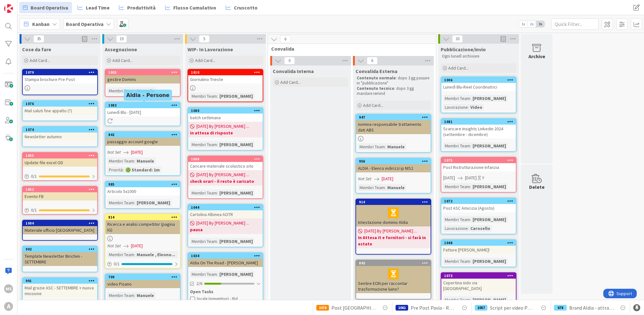 The height and width of the screenshot is (315, 644). Describe the element at coordinates (225, 230) in the screenshot. I see `b: pausa` at that location.